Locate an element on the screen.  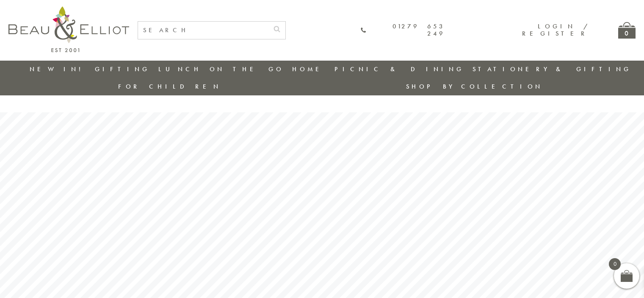
a: 0 is located at coordinates (627, 30).